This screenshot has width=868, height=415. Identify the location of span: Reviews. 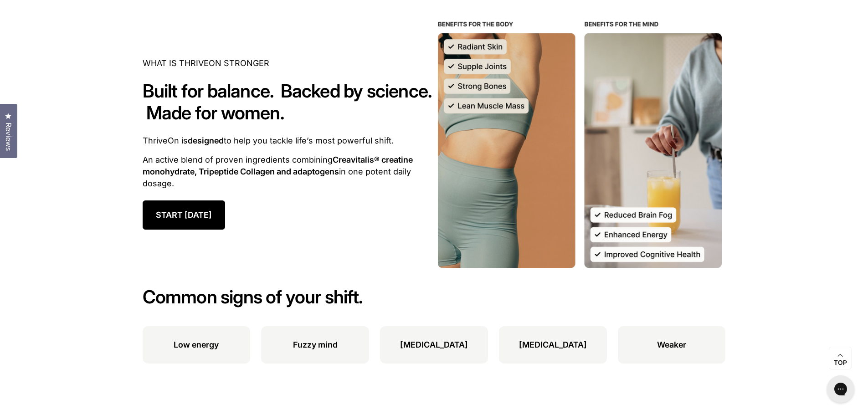
(8, 137).